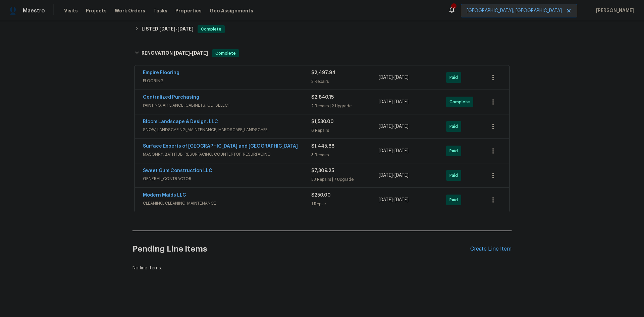 This screenshot has width=644, height=317. Describe the element at coordinates (227, 155) in the screenshot. I see `span: MASONRY, BATHTUB_RESURFACING, COUNTERTOP_RESURFACING` at that location.